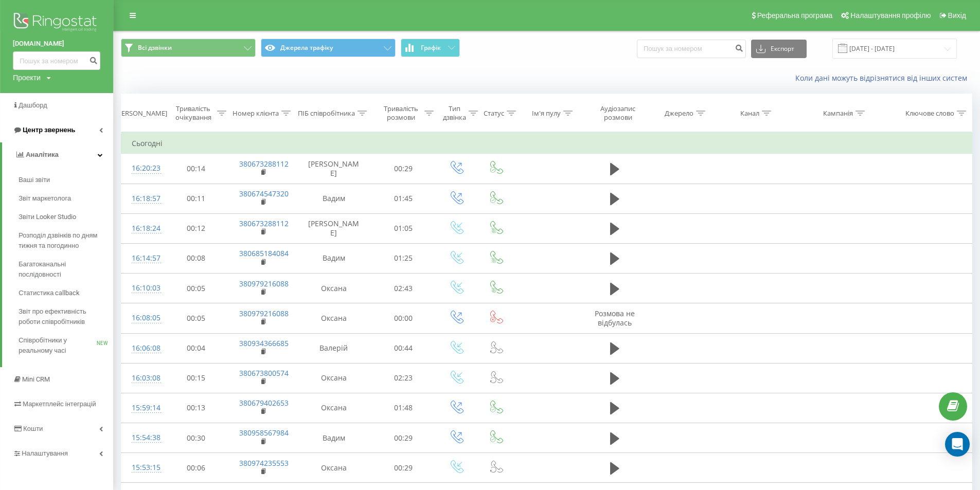  I want to click on td: 00:00, so click(403, 318).